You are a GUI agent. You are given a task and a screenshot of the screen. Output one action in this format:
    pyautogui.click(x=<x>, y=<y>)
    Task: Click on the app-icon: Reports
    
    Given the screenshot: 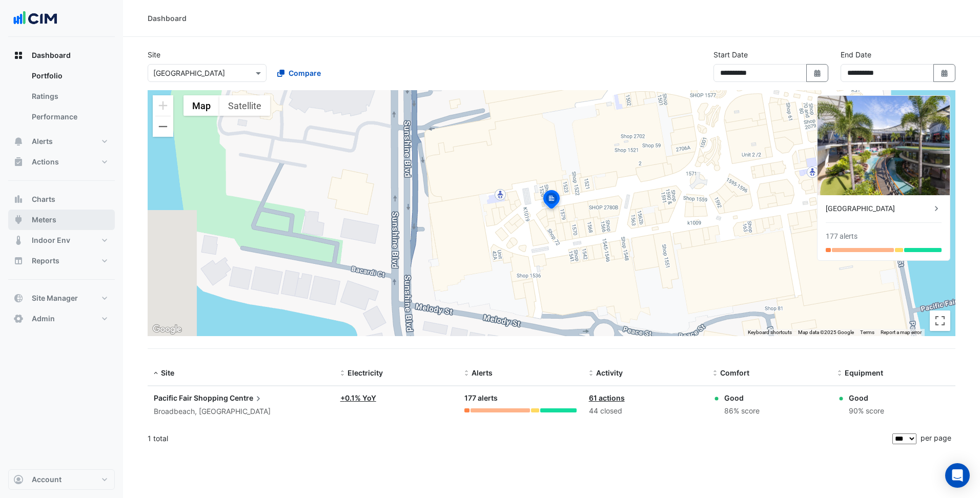 What is the action you would take?
    pyautogui.click(x=18, y=261)
    